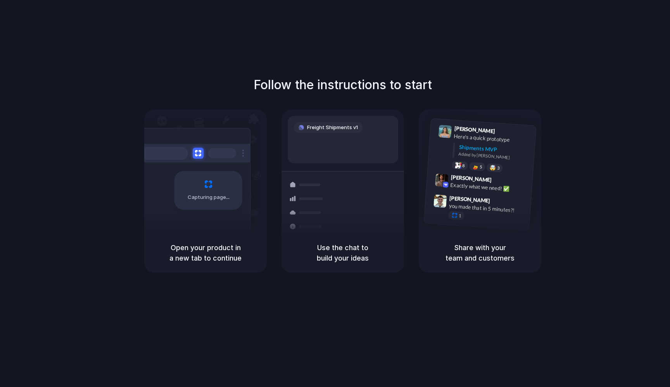 This screenshot has height=387, width=670. Describe the element at coordinates (502, 181) in the screenshot. I see `span: 9:42 AM` at that location.